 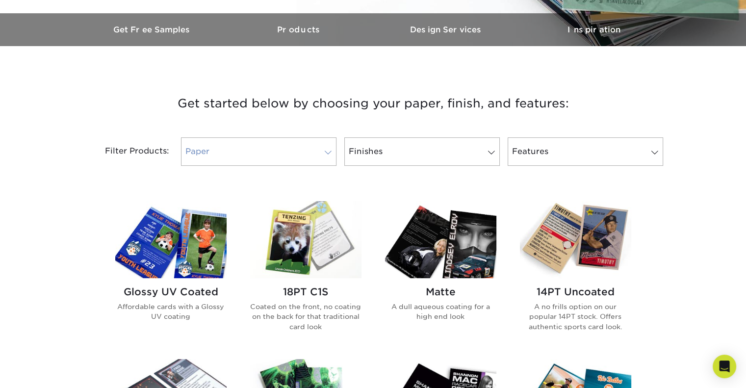 What do you see at coordinates (440, 239) in the screenshot?
I see `img: Matte Trading Cards` at bounding box center [440, 239].